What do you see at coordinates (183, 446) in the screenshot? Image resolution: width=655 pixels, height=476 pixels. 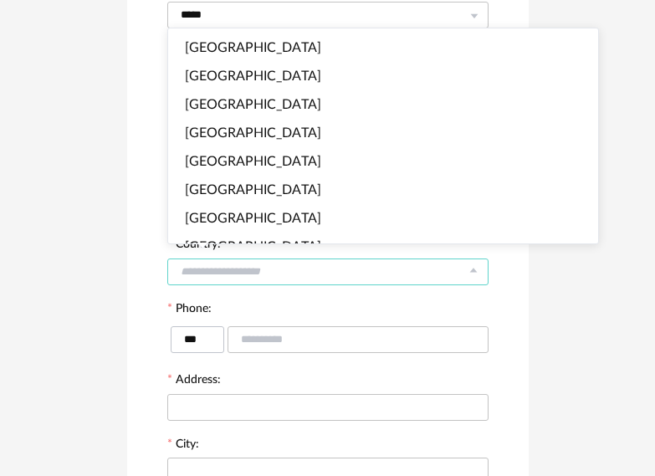 I see `label: City:` at bounding box center [183, 446].